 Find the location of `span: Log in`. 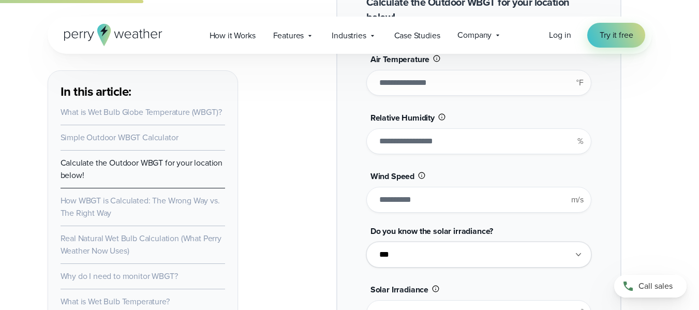

span: Log in is located at coordinates (560, 35).